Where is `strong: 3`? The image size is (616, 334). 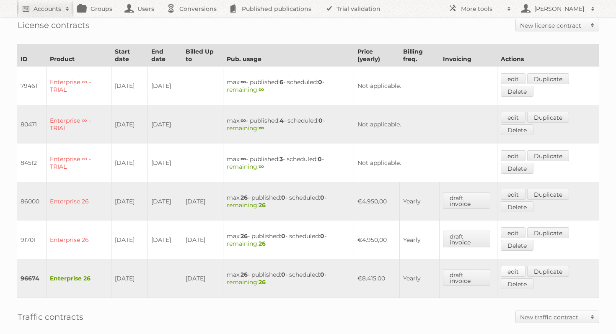
strong: 3 is located at coordinates (281, 159).